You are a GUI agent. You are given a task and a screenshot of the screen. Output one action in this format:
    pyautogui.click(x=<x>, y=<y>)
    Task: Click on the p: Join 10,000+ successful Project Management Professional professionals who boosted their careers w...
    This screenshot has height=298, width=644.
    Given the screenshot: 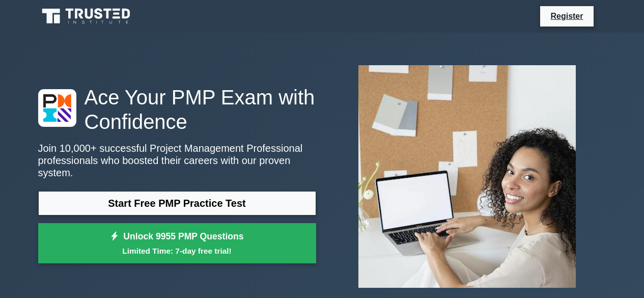 What is the action you would take?
    pyautogui.click(x=177, y=161)
    